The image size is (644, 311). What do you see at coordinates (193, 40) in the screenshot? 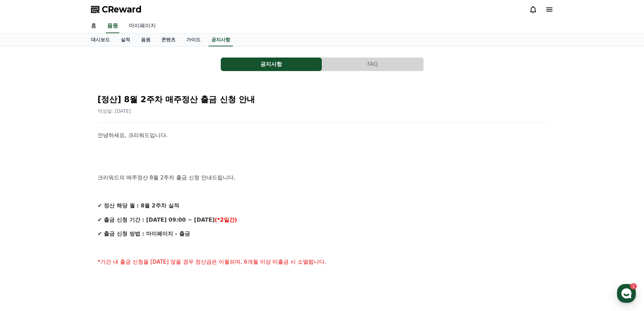
I see `a: 가이드` at bounding box center [193, 40].